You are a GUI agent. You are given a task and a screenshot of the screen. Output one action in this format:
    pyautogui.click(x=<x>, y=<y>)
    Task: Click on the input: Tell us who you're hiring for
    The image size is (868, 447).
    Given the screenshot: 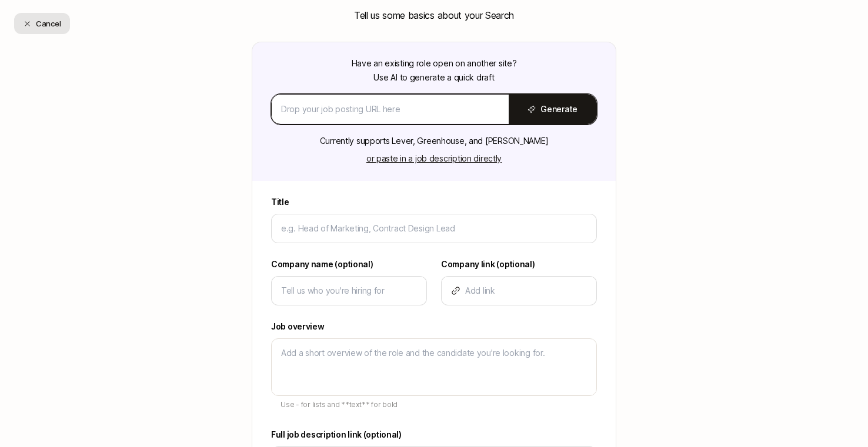 What is the action you would take?
    pyautogui.click(x=349, y=291)
    